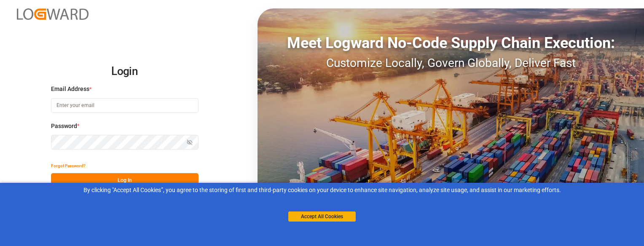  What do you see at coordinates (125, 71) in the screenshot?
I see `h2: Login` at bounding box center [125, 71].